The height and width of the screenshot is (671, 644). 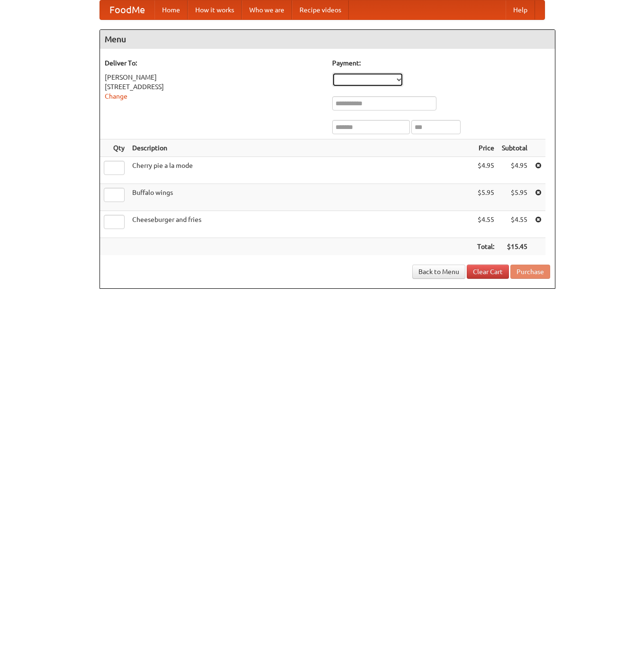 What do you see at coordinates (301, 170) in the screenshot?
I see `td: Cherry pie a la mode` at bounding box center [301, 170].